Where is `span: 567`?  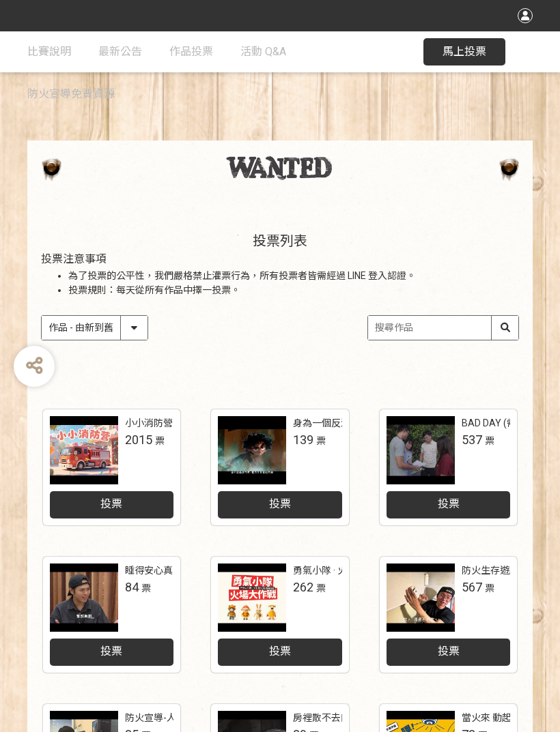
span: 567 is located at coordinates (471, 586).